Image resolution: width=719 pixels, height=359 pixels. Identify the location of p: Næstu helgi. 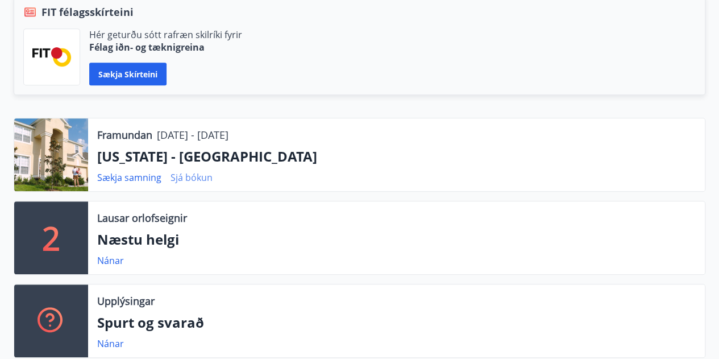
(396, 239).